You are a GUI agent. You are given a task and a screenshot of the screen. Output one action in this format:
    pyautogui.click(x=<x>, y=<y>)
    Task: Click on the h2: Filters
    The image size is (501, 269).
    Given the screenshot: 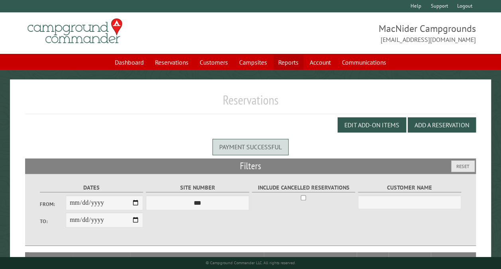 What is the action you would take?
    pyautogui.click(x=250, y=166)
    